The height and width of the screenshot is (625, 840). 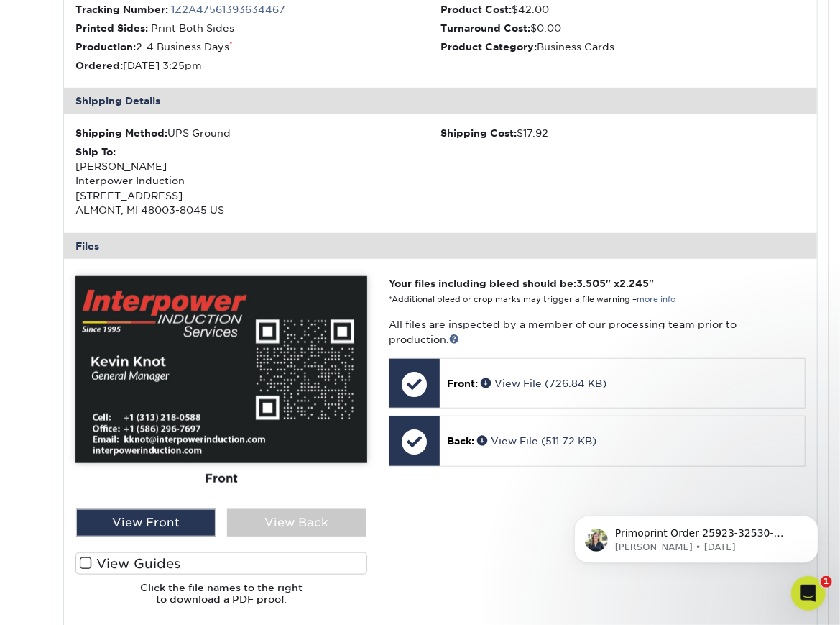 What do you see at coordinates (537, 441) in the screenshot?
I see `a: View File (511.72 KB)` at bounding box center [537, 441].